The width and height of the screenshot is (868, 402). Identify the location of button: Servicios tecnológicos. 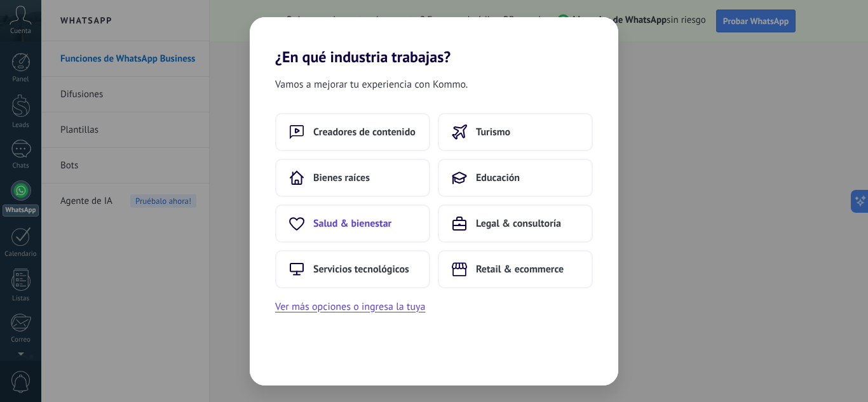
(352, 270).